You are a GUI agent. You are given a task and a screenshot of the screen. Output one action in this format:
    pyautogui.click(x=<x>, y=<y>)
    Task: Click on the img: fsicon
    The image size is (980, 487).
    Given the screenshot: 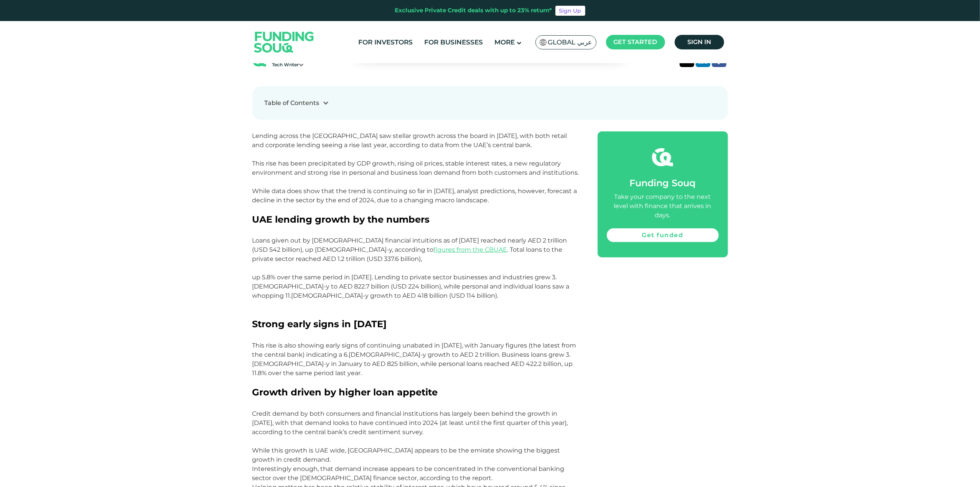 What is the action you would take?
    pyautogui.click(x=663, y=157)
    